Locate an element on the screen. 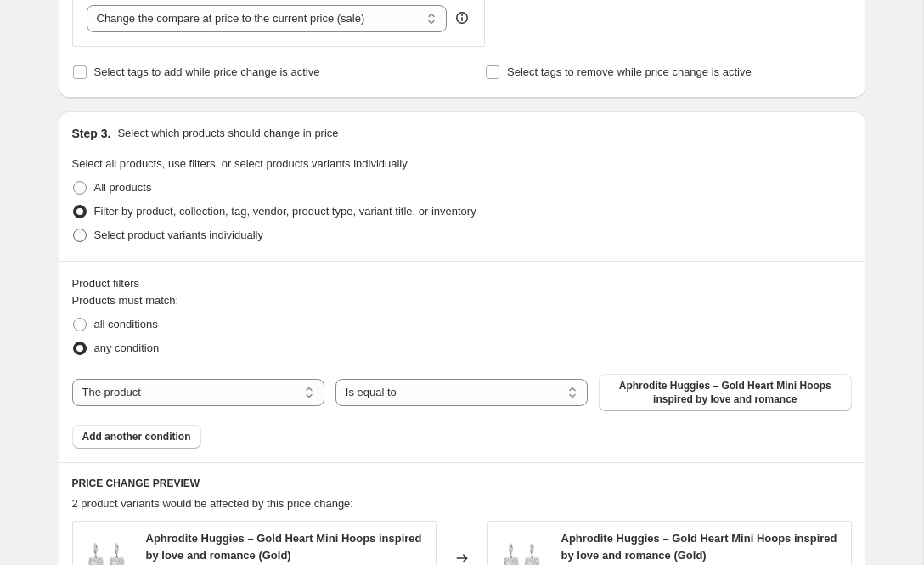 The width and height of the screenshot is (924, 565). span: Add another condition is located at coordinates (137, 437).